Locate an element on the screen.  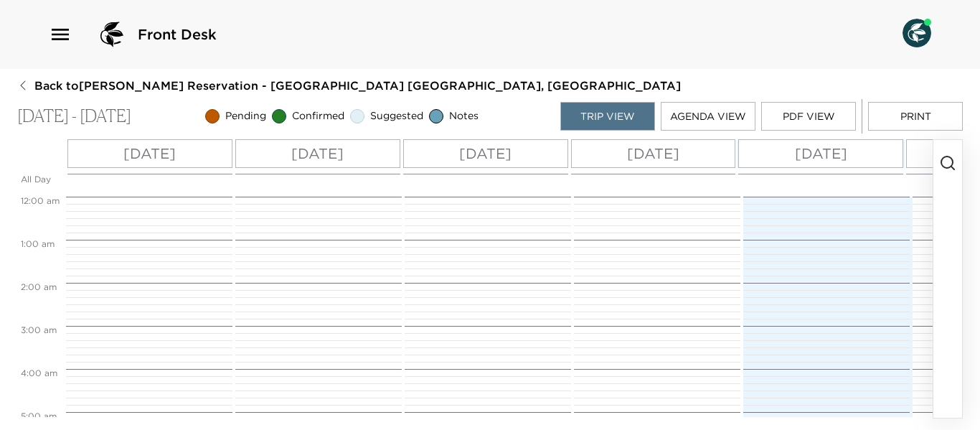
span: 2:00 AM is located at coordinates (39, 287).